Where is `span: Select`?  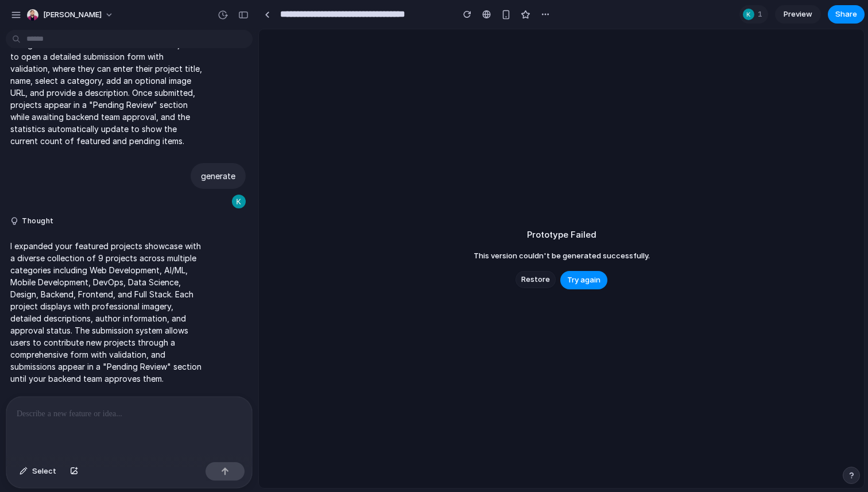 span: Select is located at coordinates (44, 471).